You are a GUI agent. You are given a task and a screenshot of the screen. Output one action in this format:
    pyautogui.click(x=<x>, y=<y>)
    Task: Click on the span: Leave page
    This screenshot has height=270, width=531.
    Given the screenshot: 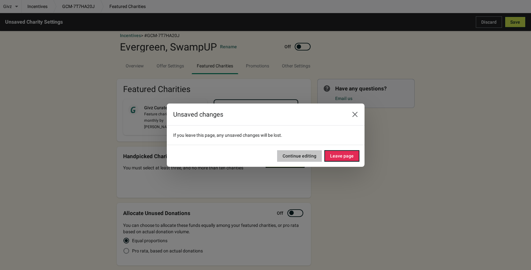 What is the action you would take?
    pyautogui.click(x=342, y=156)
    